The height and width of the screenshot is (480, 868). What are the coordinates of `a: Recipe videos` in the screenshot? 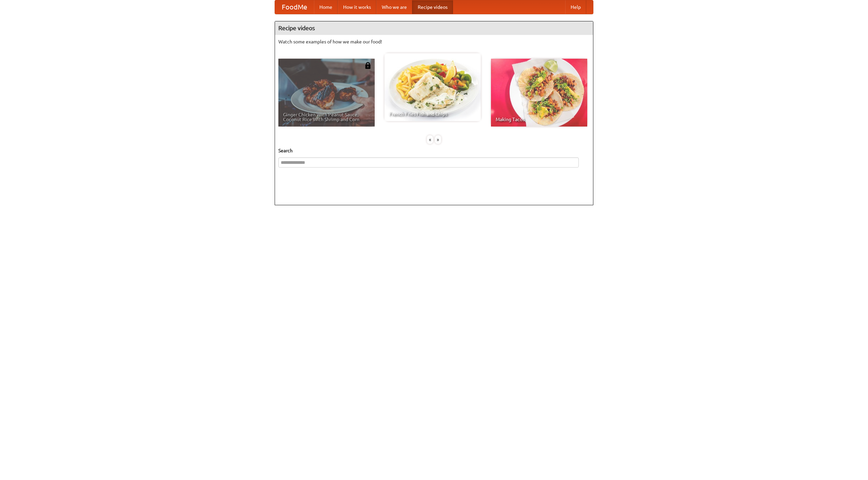 It's located at (432, 7).